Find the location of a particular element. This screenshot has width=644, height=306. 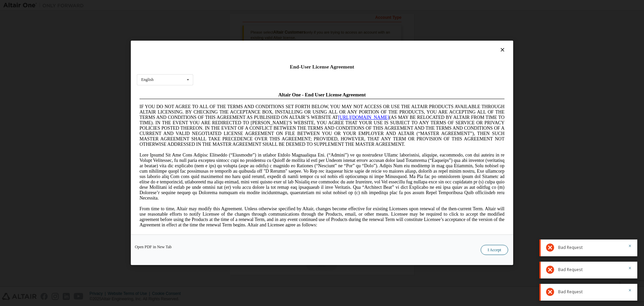

div: English is located at coordinates (147, 80).